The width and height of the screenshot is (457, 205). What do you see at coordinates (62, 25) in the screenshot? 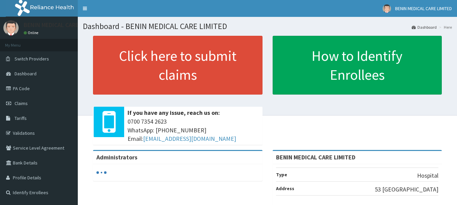
I see `p: BENIN MEDICAL CARE LIMITED` at bounding box center [62, 25].